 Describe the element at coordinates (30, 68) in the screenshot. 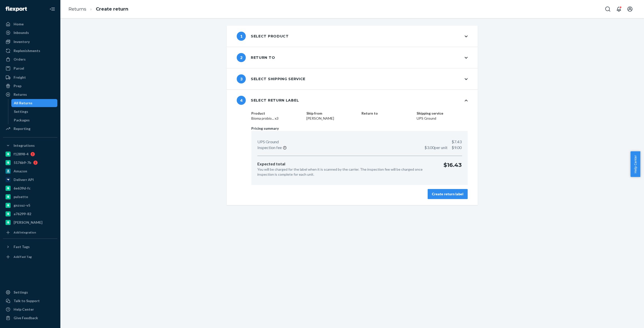

I see `a: Parcel` at that location.